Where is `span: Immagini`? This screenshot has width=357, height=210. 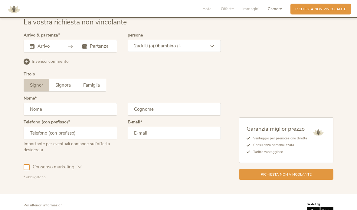
span: Immagini is located at coordinates (251, 9).